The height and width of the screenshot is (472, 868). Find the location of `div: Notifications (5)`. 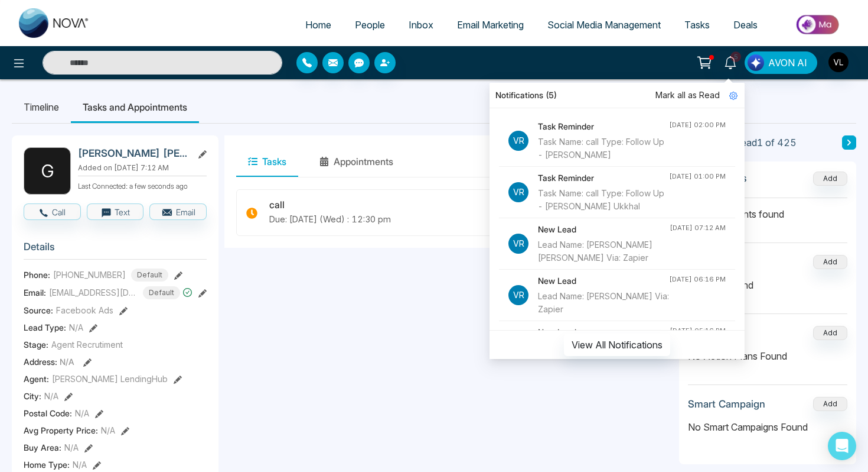

div: Notifications (5) is located at coordinates (617, 95).